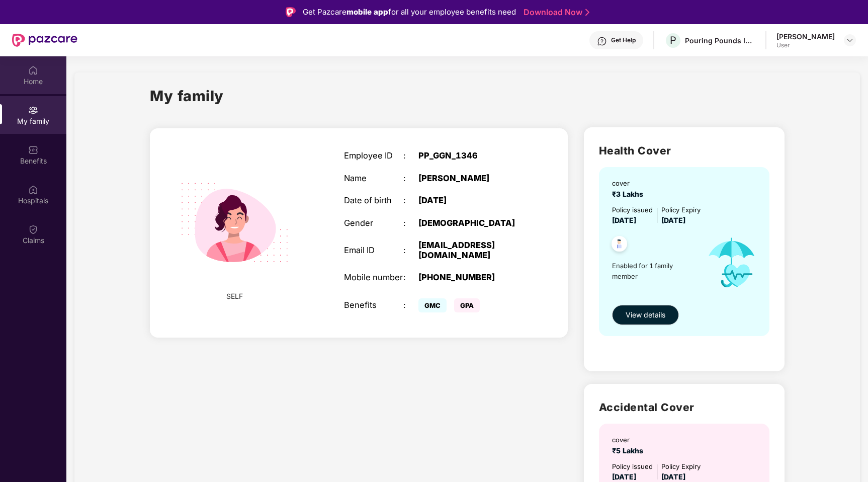  Describe the element at coordinates (645, 315) in the screenshot. I see `span: View details` at that location.